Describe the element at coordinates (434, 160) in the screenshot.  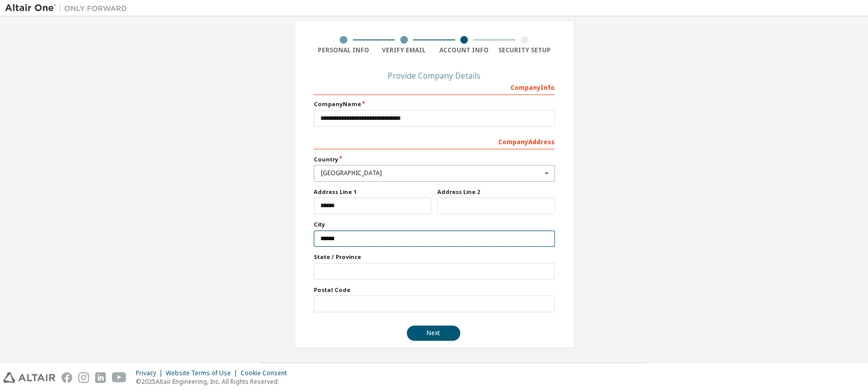
I see `label: Country` at that location.